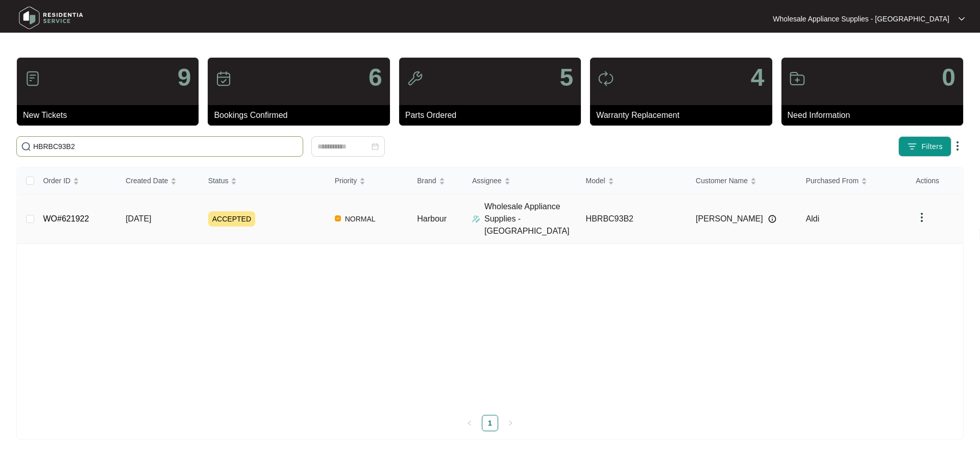  Describe the element at coordinates (470, 423) in the screenshot. I see `button: left` at that location.